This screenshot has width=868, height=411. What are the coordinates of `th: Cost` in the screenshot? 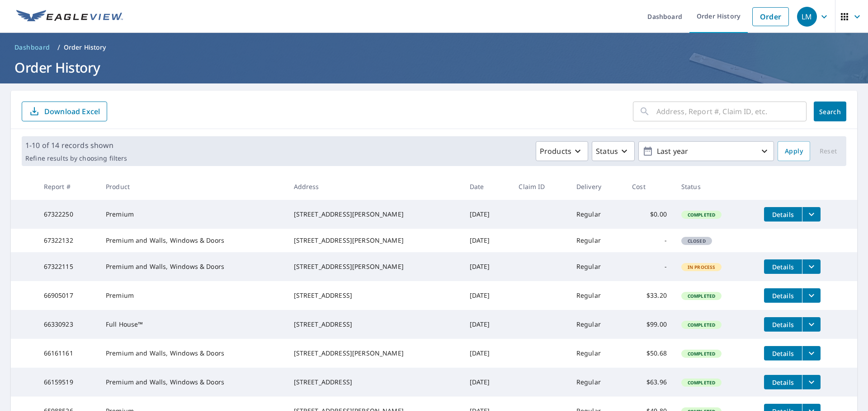 It's located at (649, 187).